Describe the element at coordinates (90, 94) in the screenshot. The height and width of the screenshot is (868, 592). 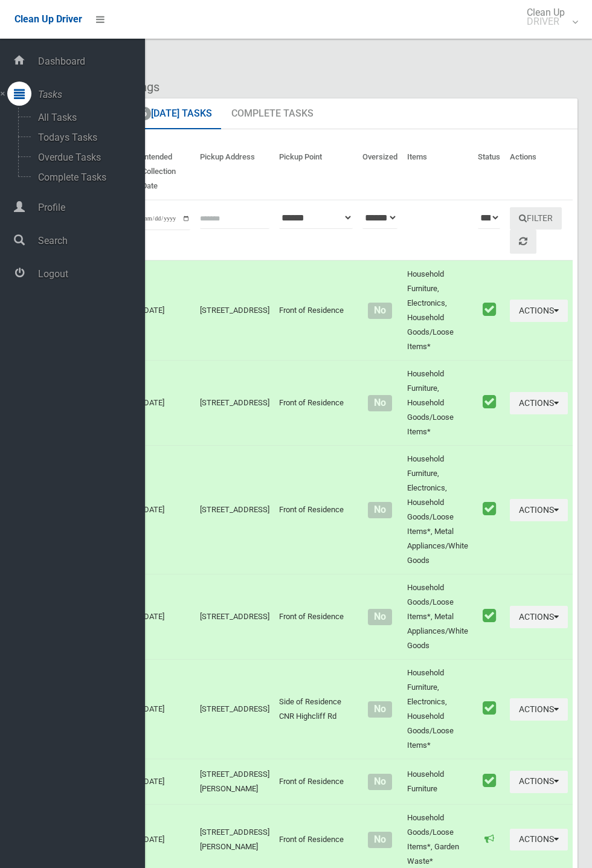
I see `span: Tasks` at that location.